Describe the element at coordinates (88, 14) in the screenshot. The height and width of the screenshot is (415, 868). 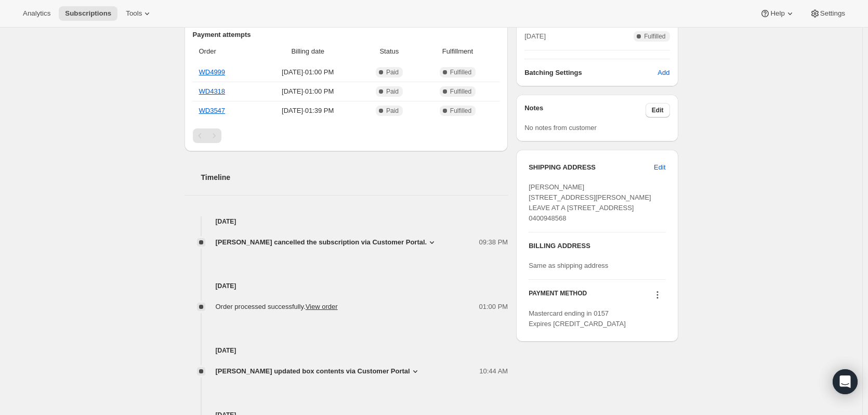
I see `span: Subscriptions` at that location.